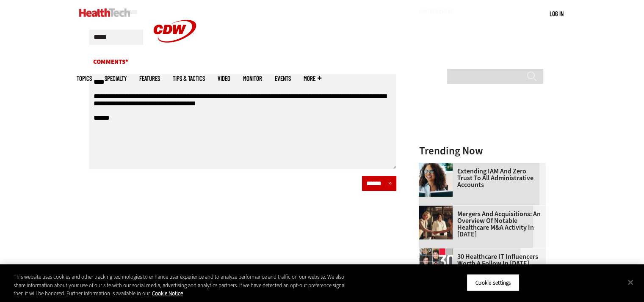 The height and width of the screenshot is (302, 644). I want to click on h3: Trending Now, so click(482, 151).